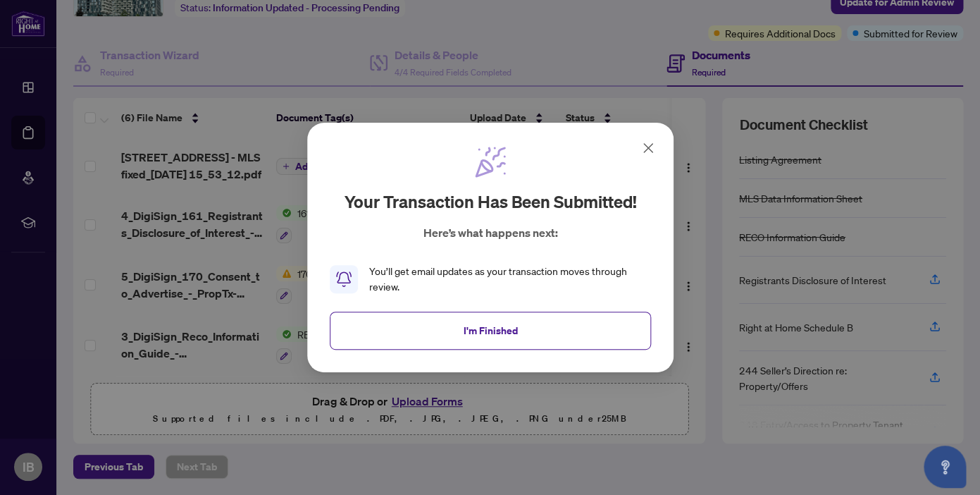 The image size is (980, 495). I want to click on h2: Your transaction has been submitted!, so click(490, 202).